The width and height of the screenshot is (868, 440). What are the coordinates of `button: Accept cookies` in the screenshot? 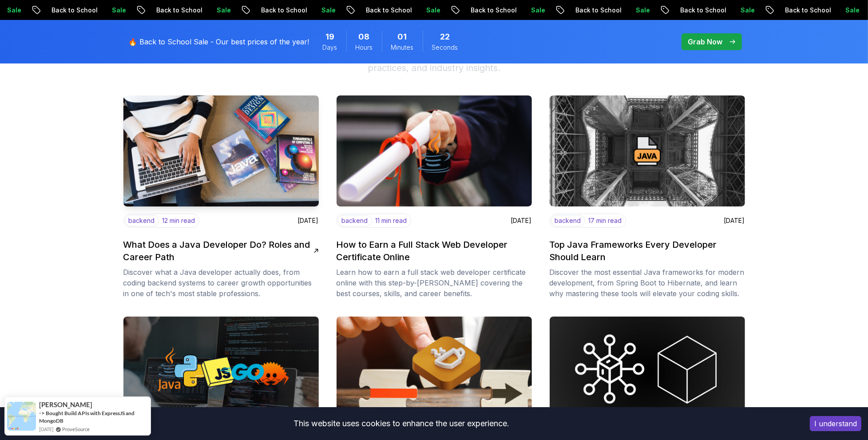 It's located at (836, 424).